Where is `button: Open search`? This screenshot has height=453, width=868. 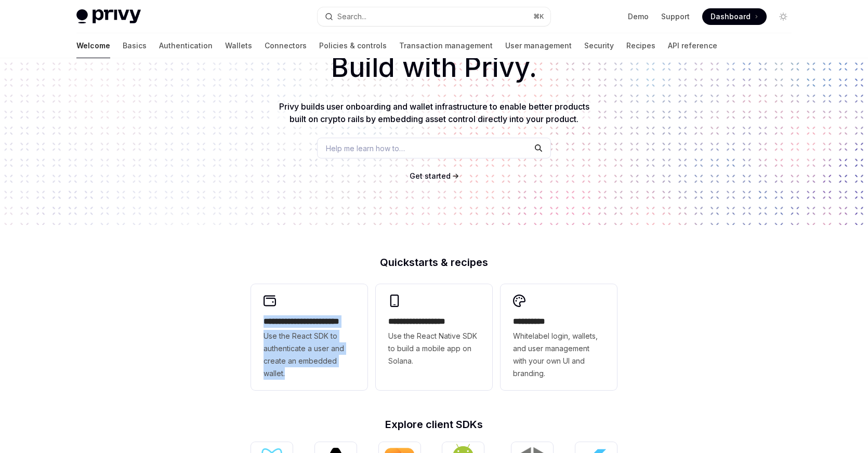
button: Open search is located at coordinates (434, 17).